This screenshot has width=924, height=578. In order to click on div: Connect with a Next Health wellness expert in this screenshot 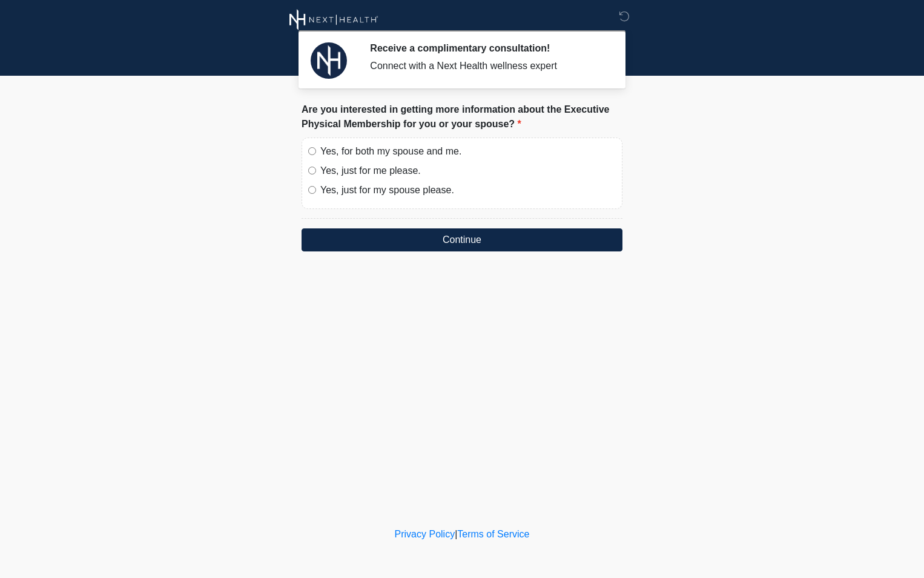, I will do `click(487, 66)`.